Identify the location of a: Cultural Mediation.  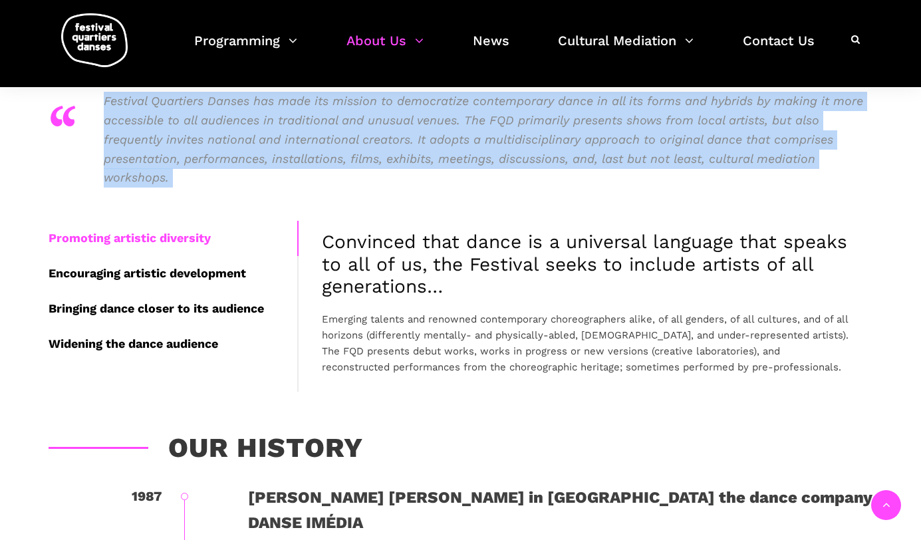
(626, 49).